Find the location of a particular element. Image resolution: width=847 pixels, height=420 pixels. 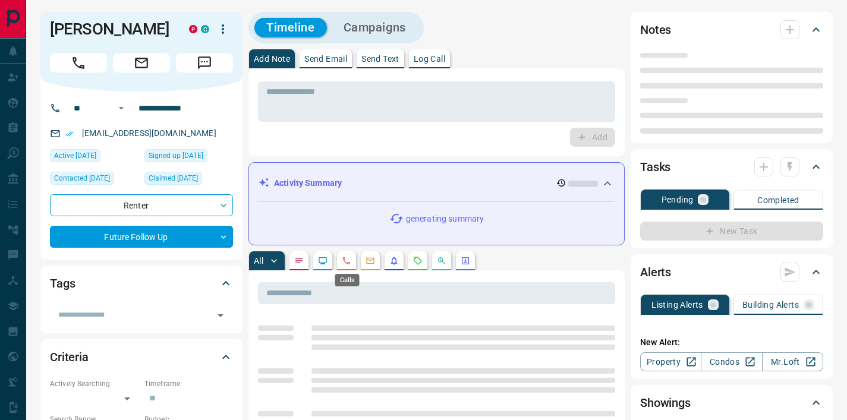

svg: Listing Alerts is located at coordinates (394, 261).